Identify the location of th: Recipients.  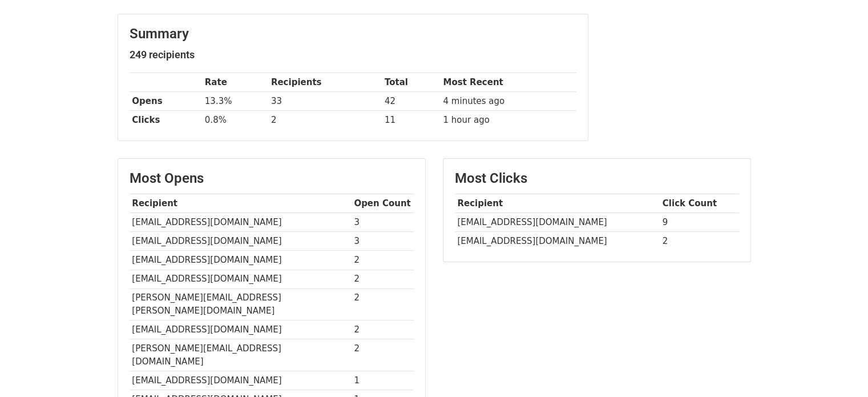
(325, 82).